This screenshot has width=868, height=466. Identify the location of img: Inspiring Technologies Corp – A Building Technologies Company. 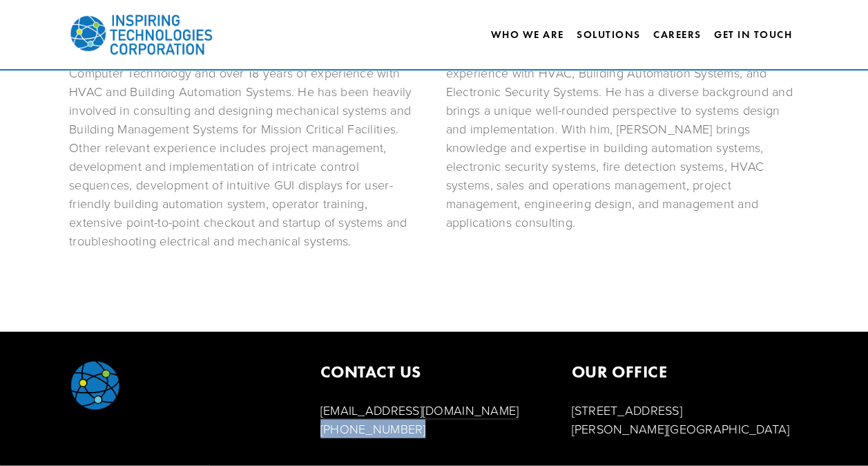
(142, 35).